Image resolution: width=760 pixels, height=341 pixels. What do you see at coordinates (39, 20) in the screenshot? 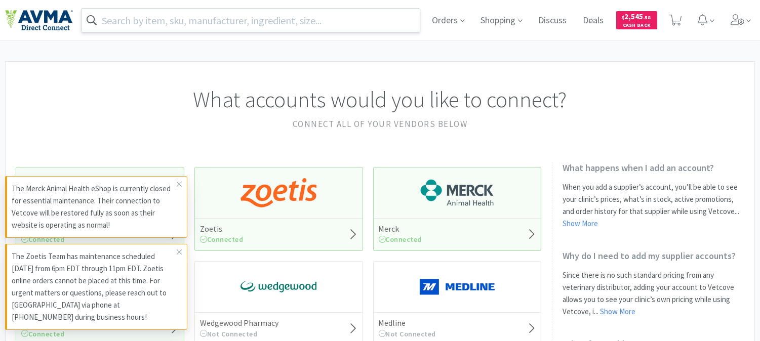
I see `img: e4e33dab9f054f5782a47901c742baa9_102.png` at bounding box center [39, 20].